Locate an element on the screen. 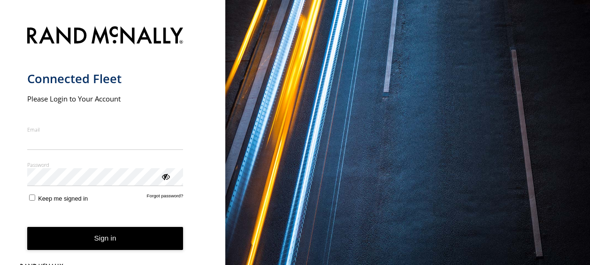  a: Forgot password? is located at coordinates (165, 197).